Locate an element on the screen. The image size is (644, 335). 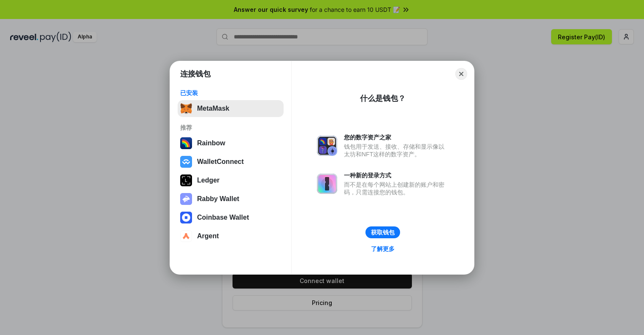
button: MetaMask is located at coordinates (231, 108).